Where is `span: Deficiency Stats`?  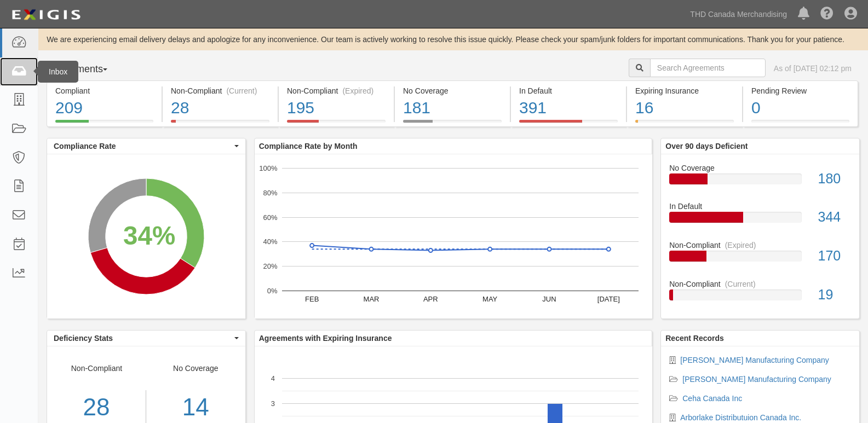
span: Deficiency Stats is located at coordinates (142, 338).